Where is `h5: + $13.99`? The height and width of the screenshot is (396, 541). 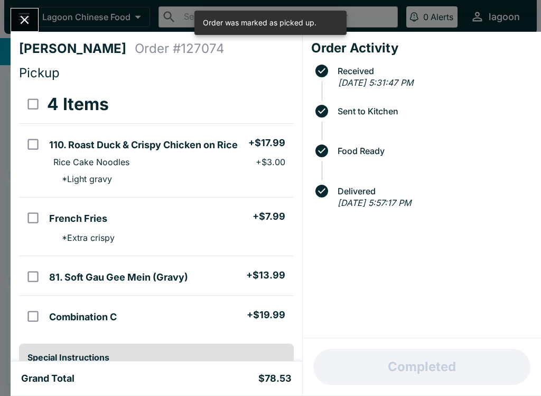
h5: + $13.99 is located at coordinates (266, 275).